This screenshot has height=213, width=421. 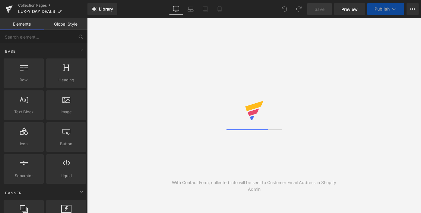 I want to click on span: Heading, so click(x=66, y=80).